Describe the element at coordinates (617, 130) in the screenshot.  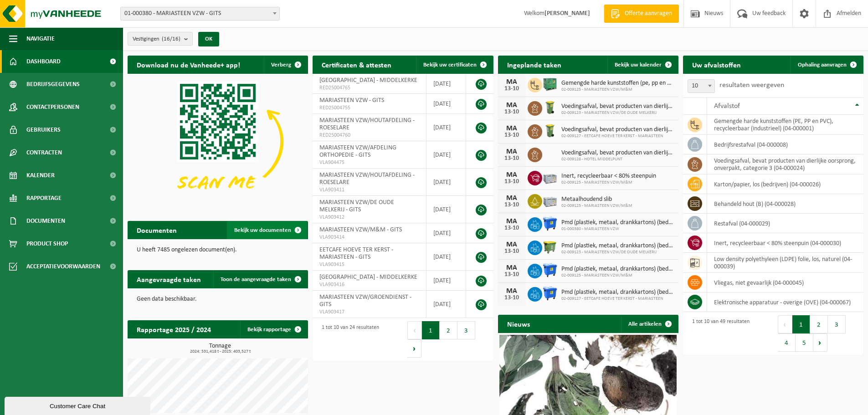
I see `span: Voedingsafval, bevat producten van dierlijke oorsprong, onverpakt, categorie 3` at that location.